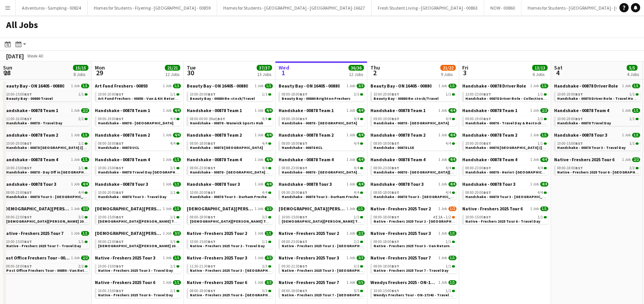  What do you see at coordinates (414, 144) in the screenshot?
I see `div: Handshake - 00878 Team 21 Job4/408:00-18:00BST4/4Handshake - 00878 LSE` at bounding box center [414, 144].